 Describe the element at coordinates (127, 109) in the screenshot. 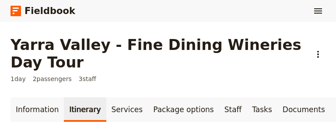

I see `a: Services` at that location.